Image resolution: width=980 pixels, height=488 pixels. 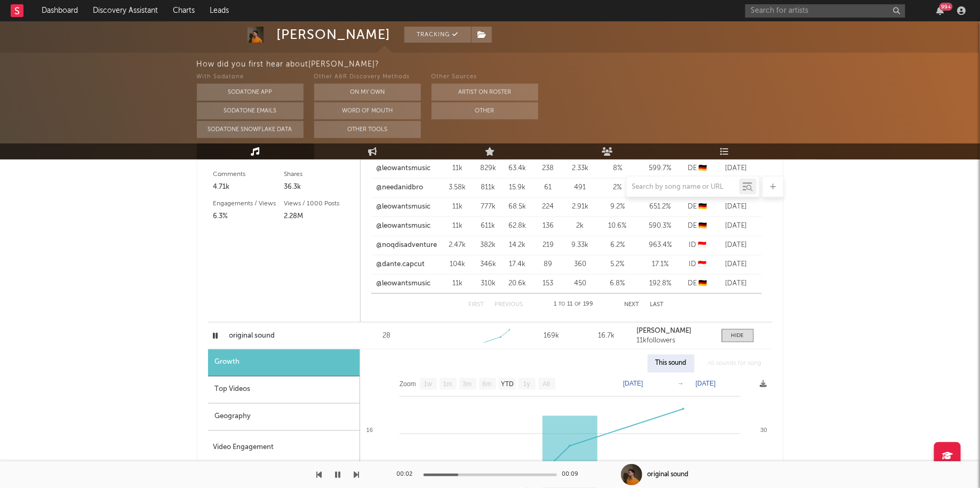 What do you see at coordinates (580, 284) in the screenshot?
I see `div: 450` at bounding box center [580, 284].